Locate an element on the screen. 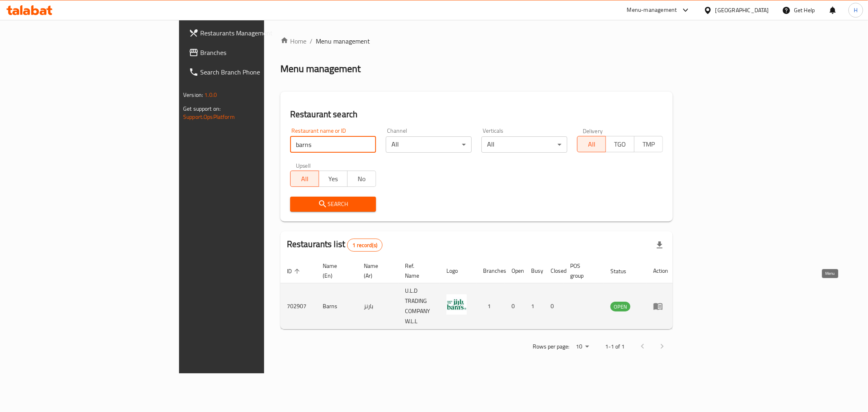  span: OPEN is located at coordinates (620, 307).